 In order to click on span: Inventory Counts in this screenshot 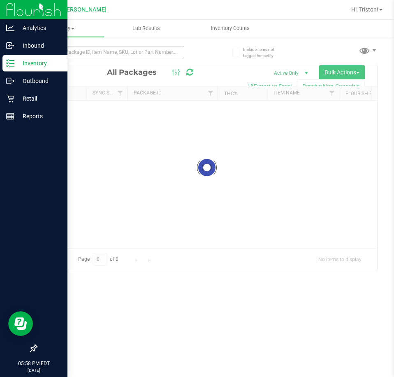, I will do `click(230, 28)`.